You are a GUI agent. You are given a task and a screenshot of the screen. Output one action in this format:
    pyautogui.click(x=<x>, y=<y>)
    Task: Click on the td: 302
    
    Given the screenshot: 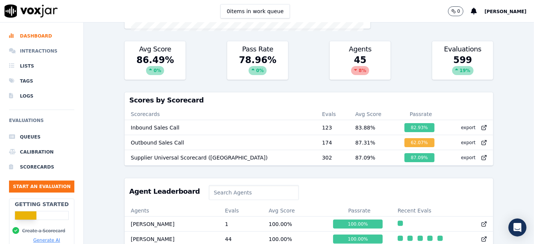 What is the action you would take?
    pyautogui.click(x=333, y=158)
    